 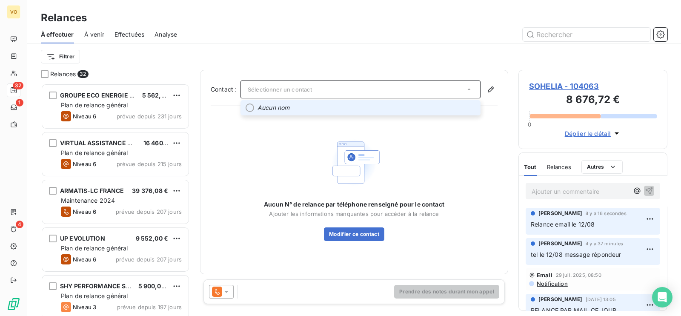 What do you see at coordinates (149, 116) in the screenshot?
I see `span: prévue depuis 231 jours` at bounding box center [149, 116].